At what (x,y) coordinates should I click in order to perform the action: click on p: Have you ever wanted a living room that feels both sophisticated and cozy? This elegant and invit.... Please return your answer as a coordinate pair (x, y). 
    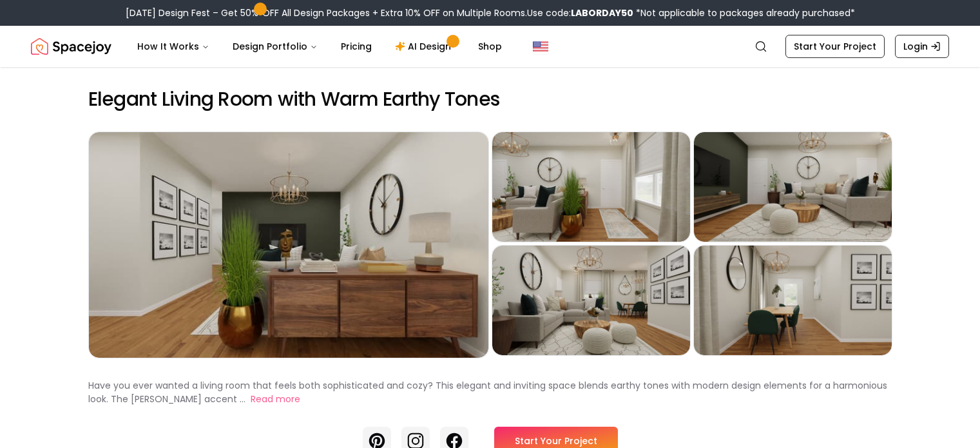
    Looking at the image, I should click on (488, 392).